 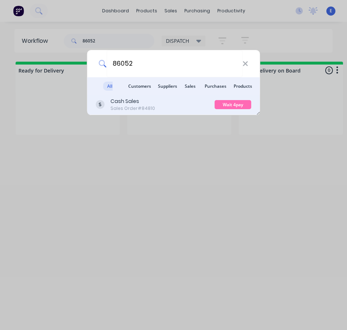 I want to click on div: Cash Sales, so click(x=133, y=101).